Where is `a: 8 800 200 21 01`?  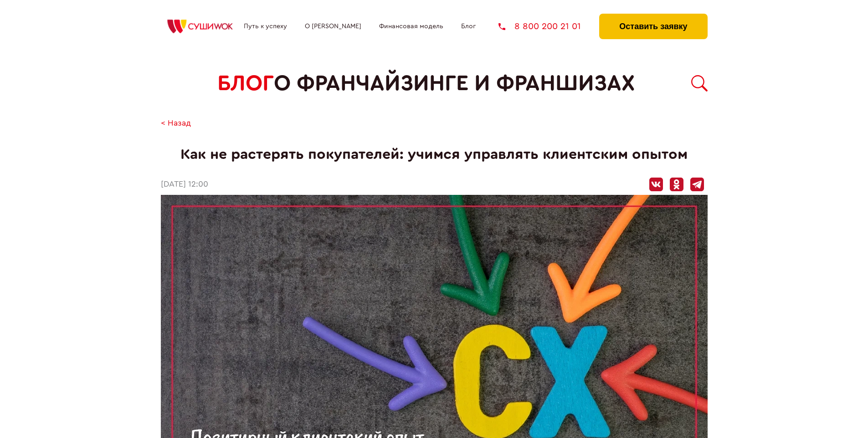 a: 8 800 200 21 01 is located at coordinates (540, 27).